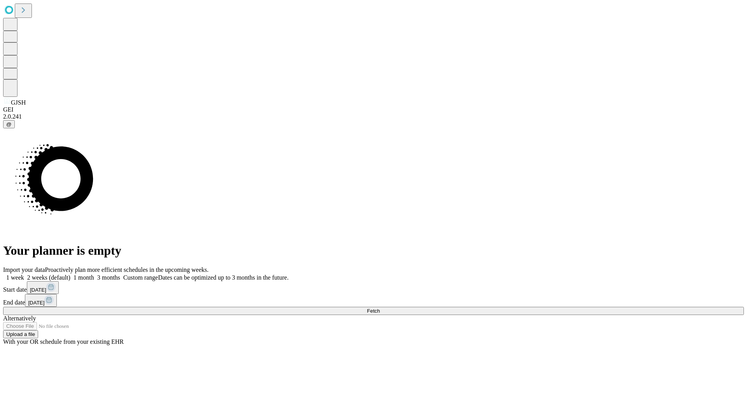  I want to click on span: 1 week, so click(15, 277).